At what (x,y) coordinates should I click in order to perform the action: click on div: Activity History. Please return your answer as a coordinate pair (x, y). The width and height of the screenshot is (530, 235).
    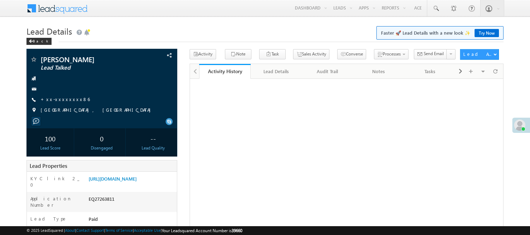
    Looking at the image, I should click on (224, 71).